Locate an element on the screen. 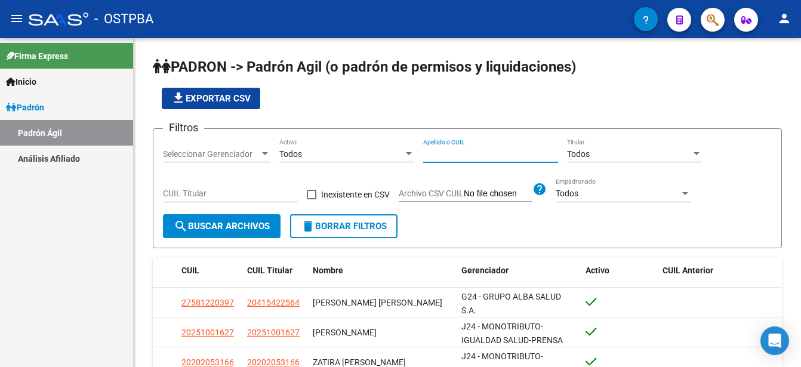 The width and height of the screenshot is (801, 367). datatable-header-cell: Nombre is located at coordinates (382, 270).